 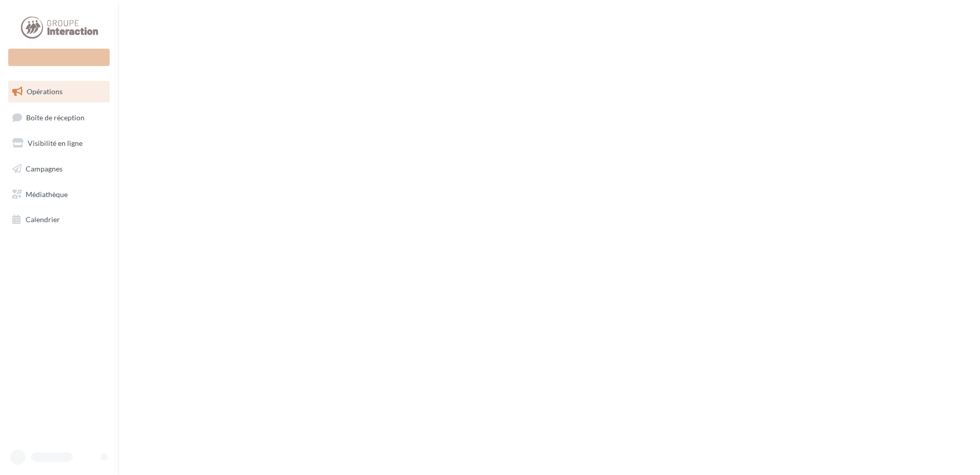 What do you see at coordinates (56, 117) in the screenshot?
I see `span: Boîte de réception` at bounding box center [56, 117].